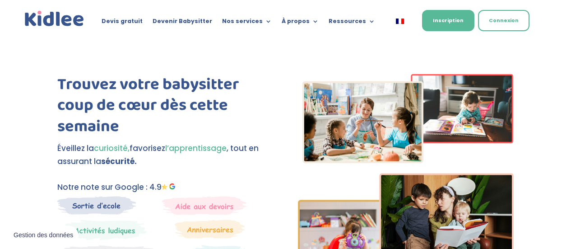 The height and width of the screenshot is (249, 571). What do you see at coordinates (165, 155) in the screenshot?
I see `p: Éveillez la favorisez , tout en assurant la` at bounding box center [165, 155].